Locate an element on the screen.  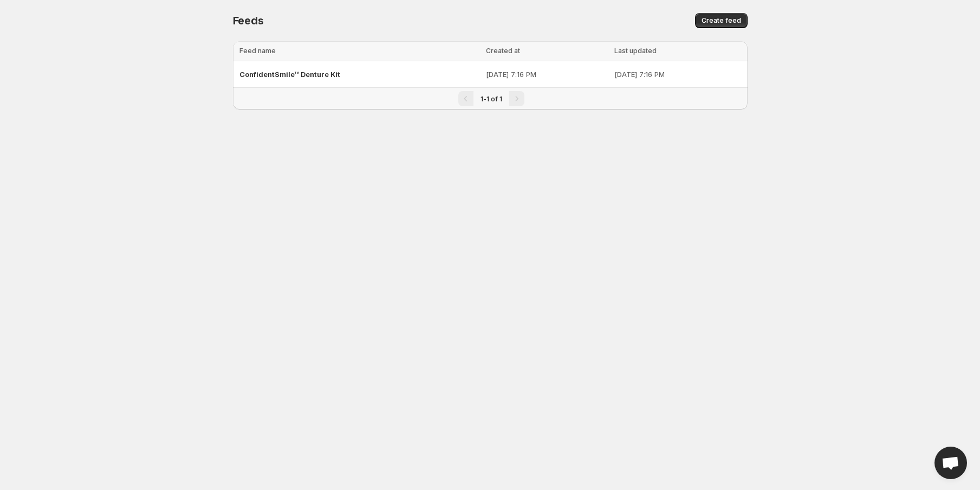
span: Create feed is located at coordinates (721, 20).